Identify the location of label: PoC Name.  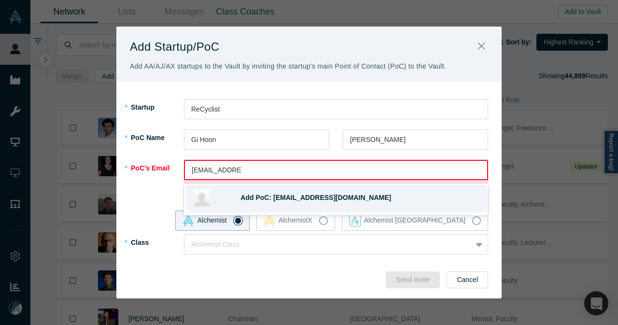
(157, 138).